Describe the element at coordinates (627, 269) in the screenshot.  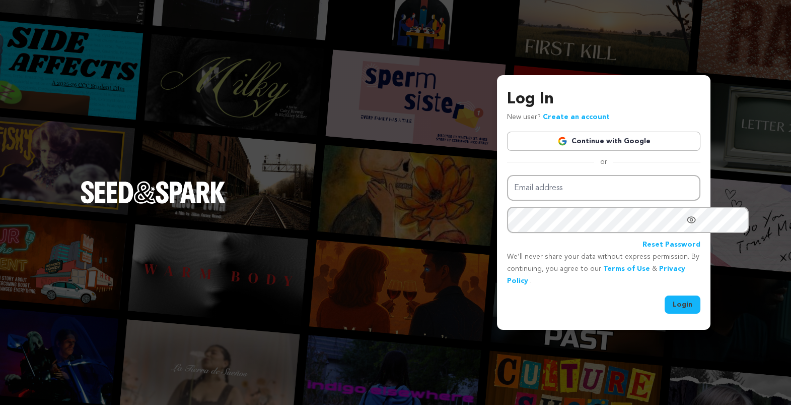
I see `a: Terms of Use` at that location.